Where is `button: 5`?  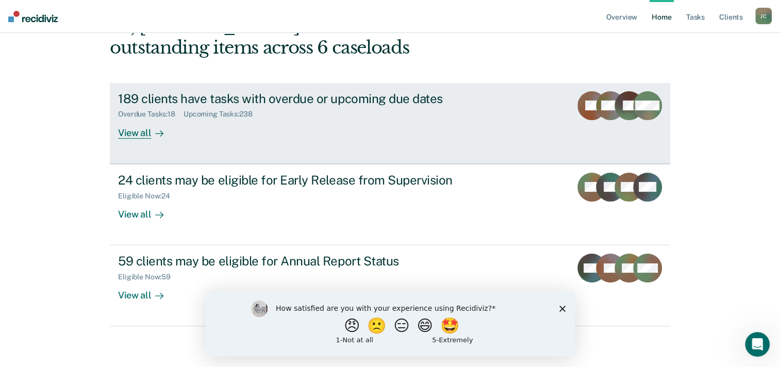 button: 5 is located at coordinates (245, 36).